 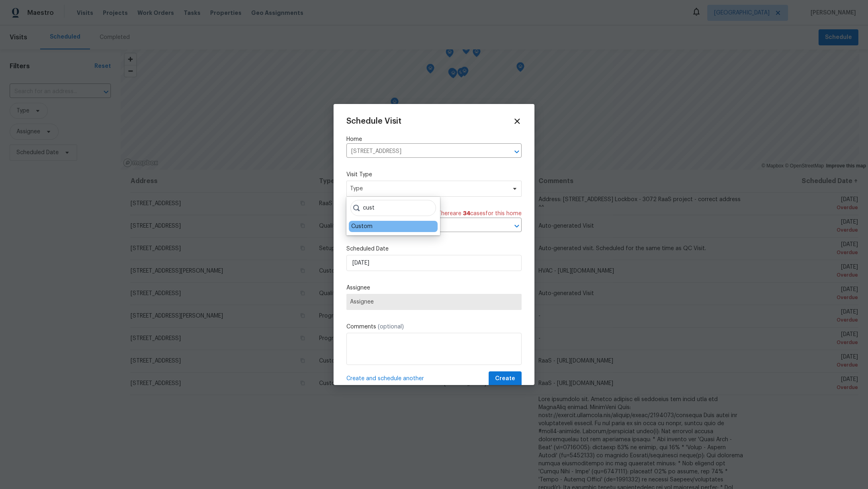 I want to click on span: Type, so click(x=428, y=189).